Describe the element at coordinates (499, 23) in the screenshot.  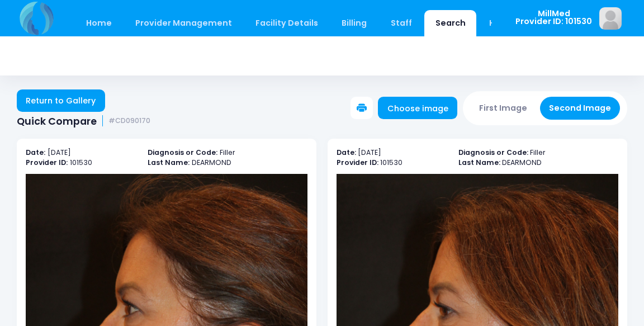
I see `a: Help` at that location.